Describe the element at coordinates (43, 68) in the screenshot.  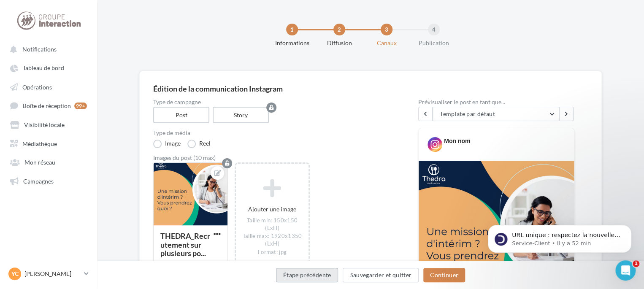
I see `span: Tableau de bord` at that location.